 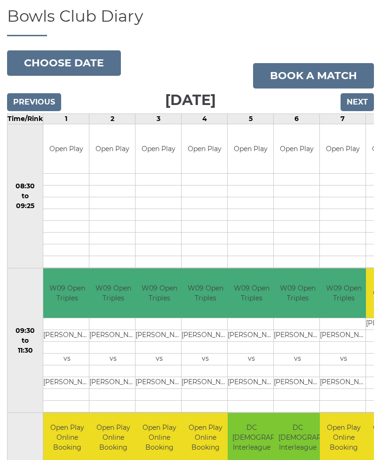 I want to click on a: Book a match, so click(x=314, y=76).